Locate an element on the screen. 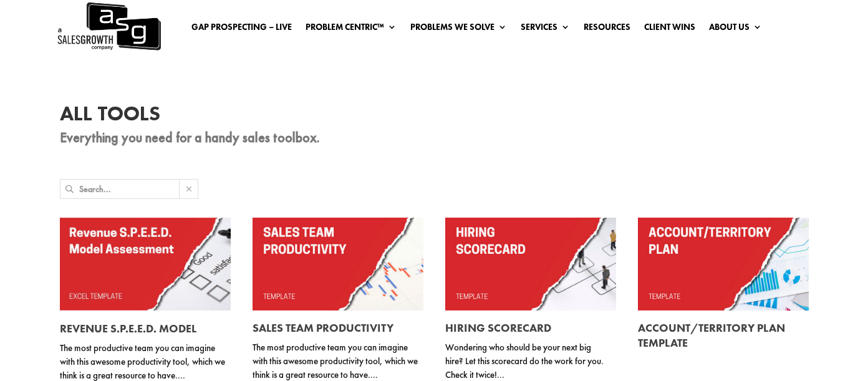 The width and height of the screenshot is (868, 381). input: Search... is located at coordinates (129, 189).